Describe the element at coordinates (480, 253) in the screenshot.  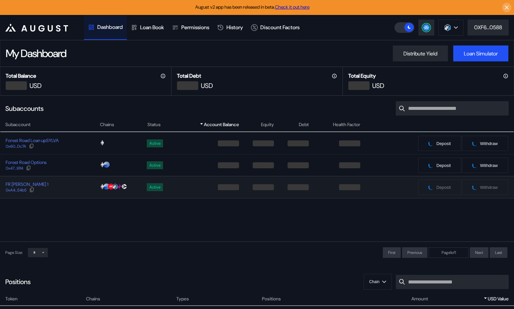
I see `button: Next` at that location.